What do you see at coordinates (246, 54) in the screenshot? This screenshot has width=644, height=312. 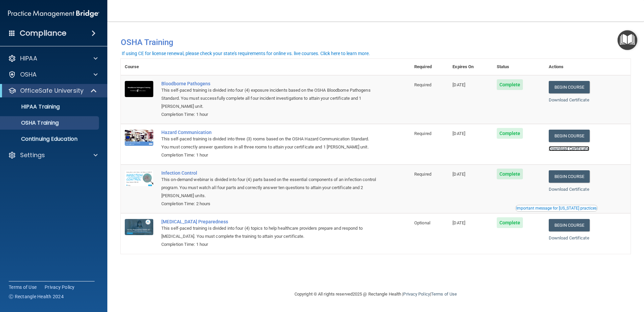 I see `button: If using CE for license renewal, please check your state's requirements for online vs. live cours...` at bounding box center [246, 54].